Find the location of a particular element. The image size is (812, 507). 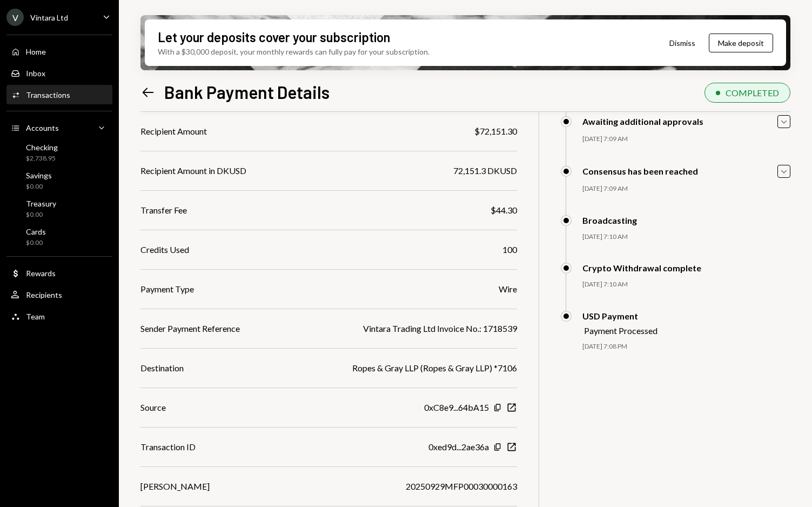

div: 20250929MFP00030000163 is located at coordinates (461, 487).